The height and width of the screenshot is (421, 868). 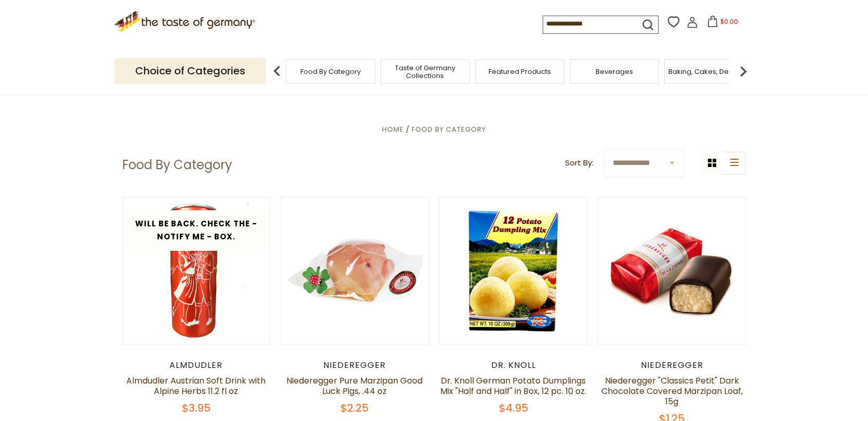 I want to click on a: Beverages, so click(x=614, y=71).